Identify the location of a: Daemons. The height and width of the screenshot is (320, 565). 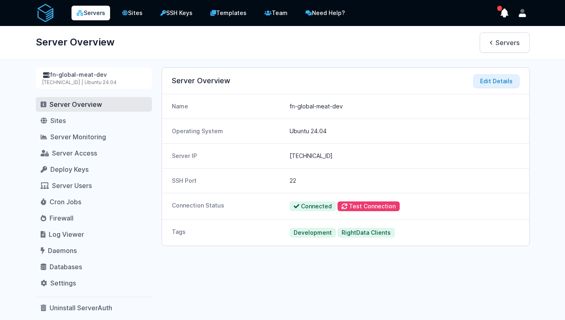
(94, 251).